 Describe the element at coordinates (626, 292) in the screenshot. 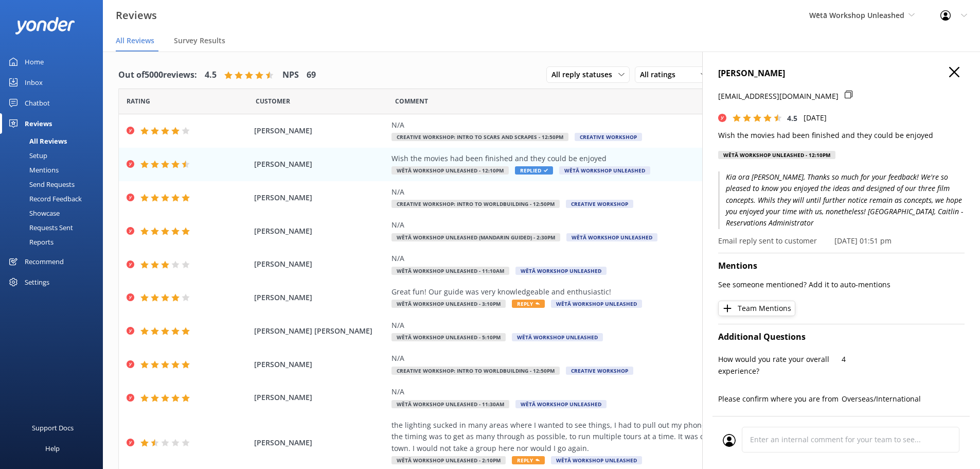

I see `div: Great fun! Our guide was very knowledgeable and enthusiastic!` at that location.